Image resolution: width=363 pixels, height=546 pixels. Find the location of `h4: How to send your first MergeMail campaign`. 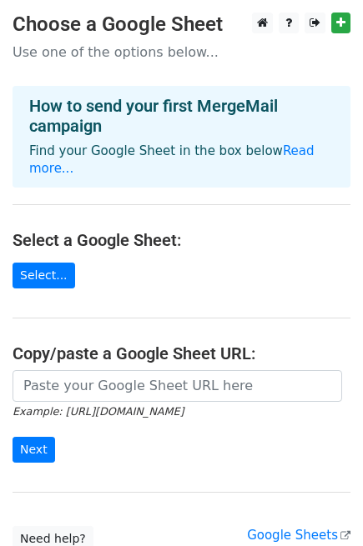

h4: How to send your first MergeMail campaign is located at coordinates (181, 116).